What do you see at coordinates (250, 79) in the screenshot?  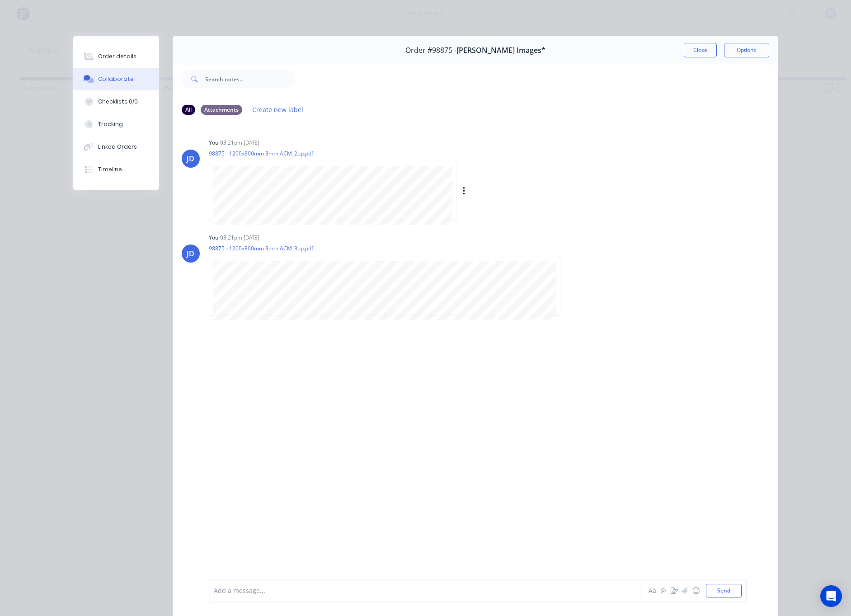 I see `input: Search notes...` at bounding box center [250, 79].